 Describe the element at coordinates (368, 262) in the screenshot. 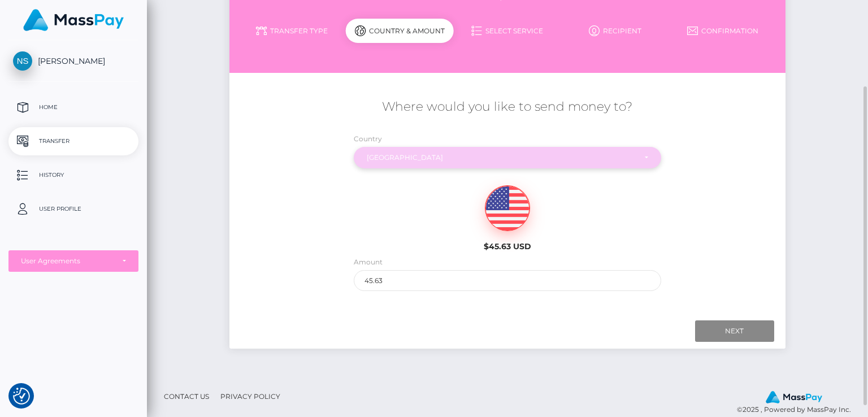

I see `label: Amount` at that location.